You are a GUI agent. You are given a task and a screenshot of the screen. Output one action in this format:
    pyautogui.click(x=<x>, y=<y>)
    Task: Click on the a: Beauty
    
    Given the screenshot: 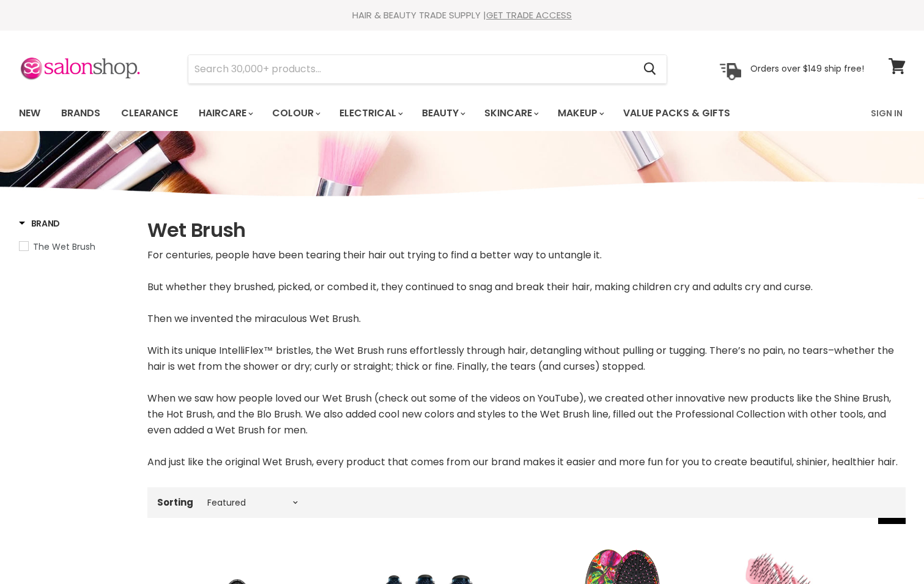 What is the action you would take?
    pyautogui.click(x=442, y=113)
    